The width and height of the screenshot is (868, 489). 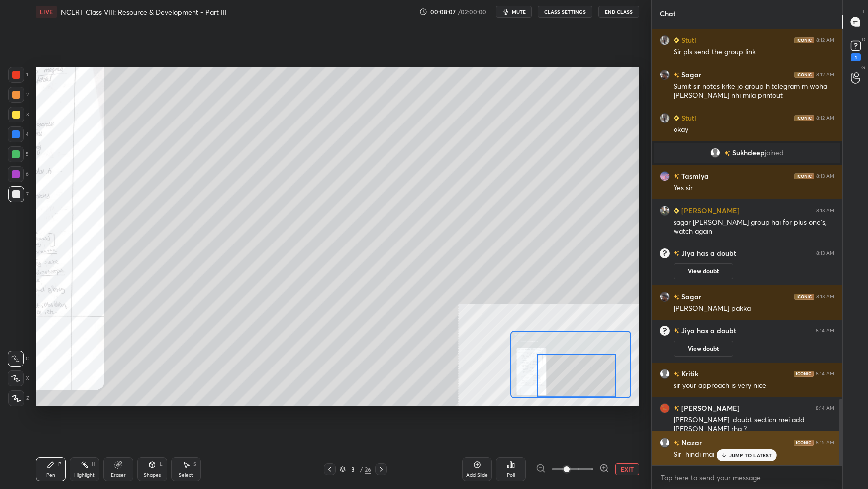 I want to click on div: Poll, so click(x=511, y=475).